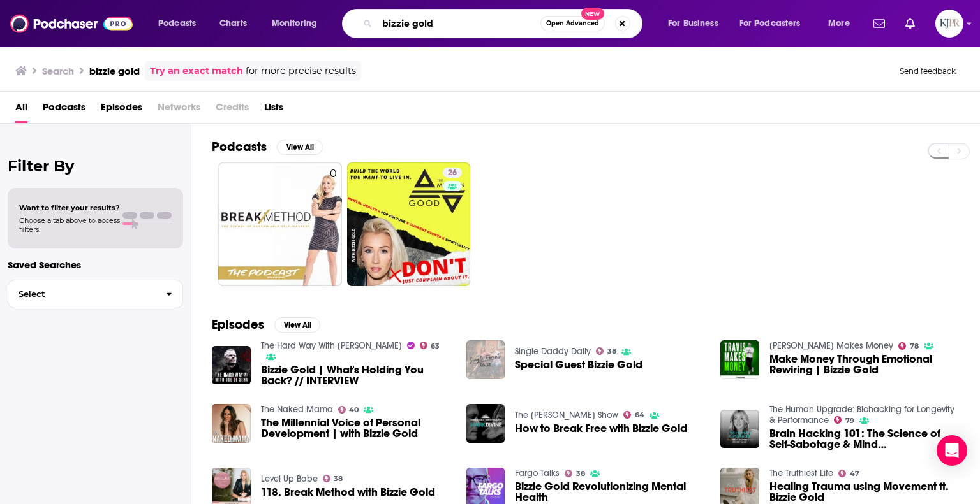 The image size is (980, 504). What do you see at coordinates (114, 71) in the screenshot?
I see `h3: bizzie gold` at bounding box center [114, 71].